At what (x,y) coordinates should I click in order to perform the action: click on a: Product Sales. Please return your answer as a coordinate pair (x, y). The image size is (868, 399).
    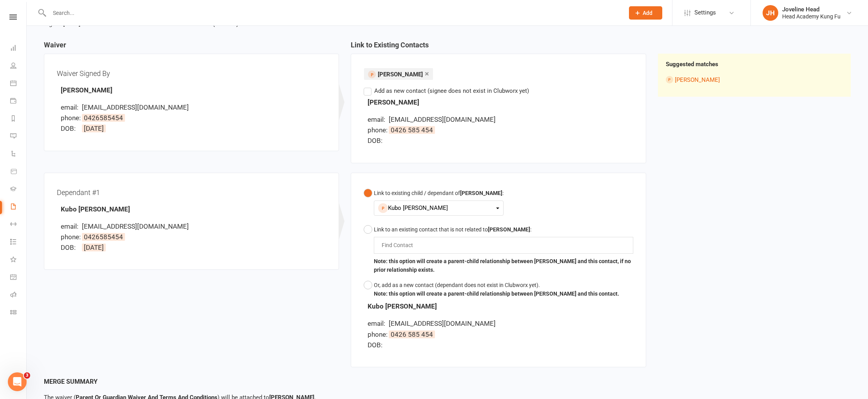
    Looking at the image, I should click on (18, 172).